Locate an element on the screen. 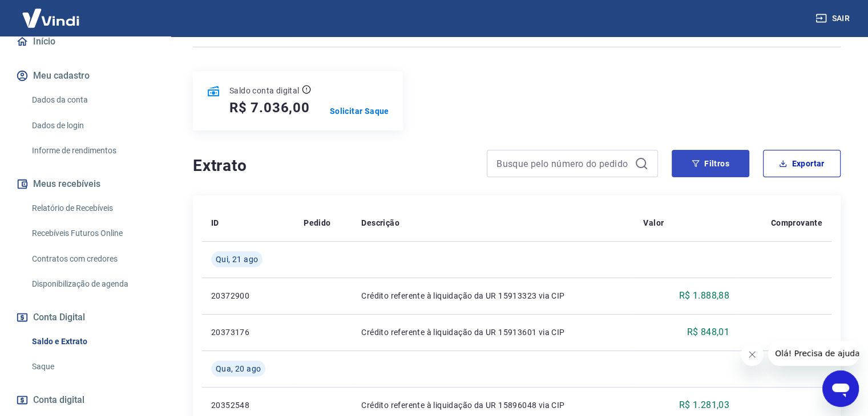 The height and width of the screenshot is (416, 868). p: 20352548 is located at coordinates (248, 405).